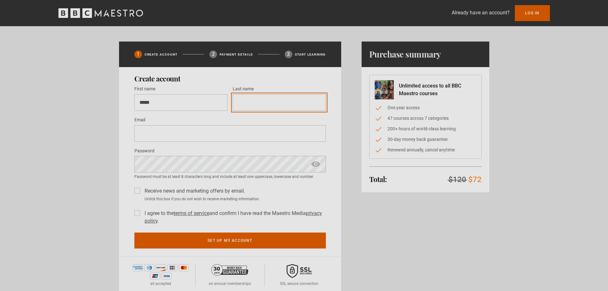 The height and width of the screenshot is (291, 608). Describe the element at coordinates (230, 240) in the screenshot. I see `button: Set up my account` at that location.